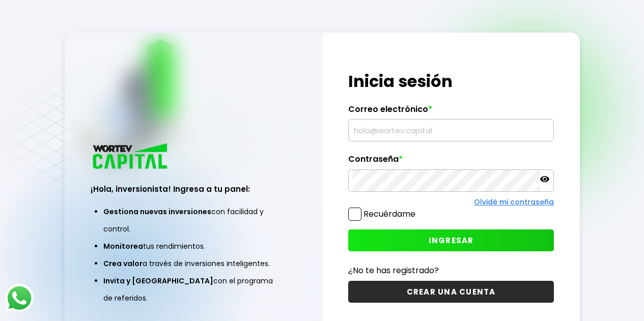 This screenshot has height=321, width=644. What do you see at coordinates (194, 247) in the screenshot?
I see `li: tus rendimientos.` at bounding box center [194, 247].